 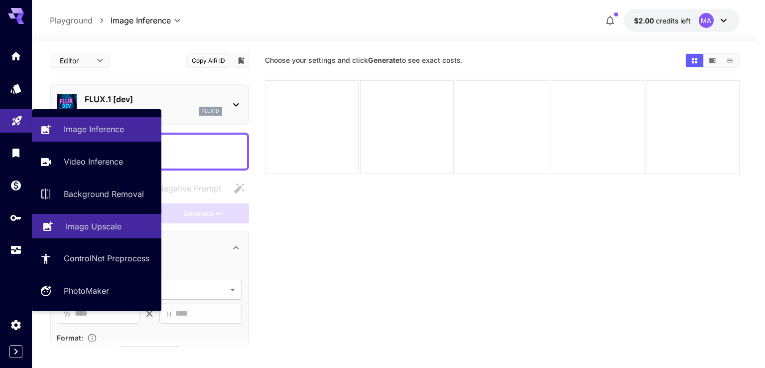 What do you see at coordinates (97, 161) in the screenshot?
I see `a: Video Inference` at bounding box center [97, 161].